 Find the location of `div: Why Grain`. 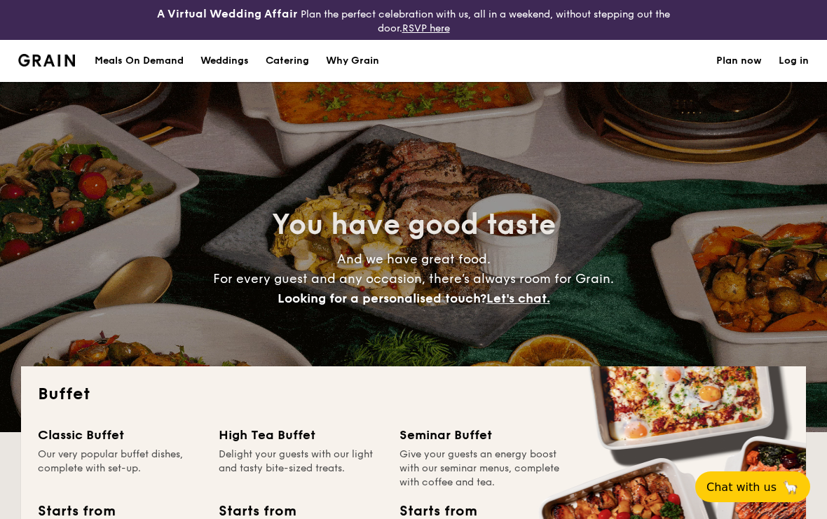

div: Why Grain is located at coordinates (353, 61).